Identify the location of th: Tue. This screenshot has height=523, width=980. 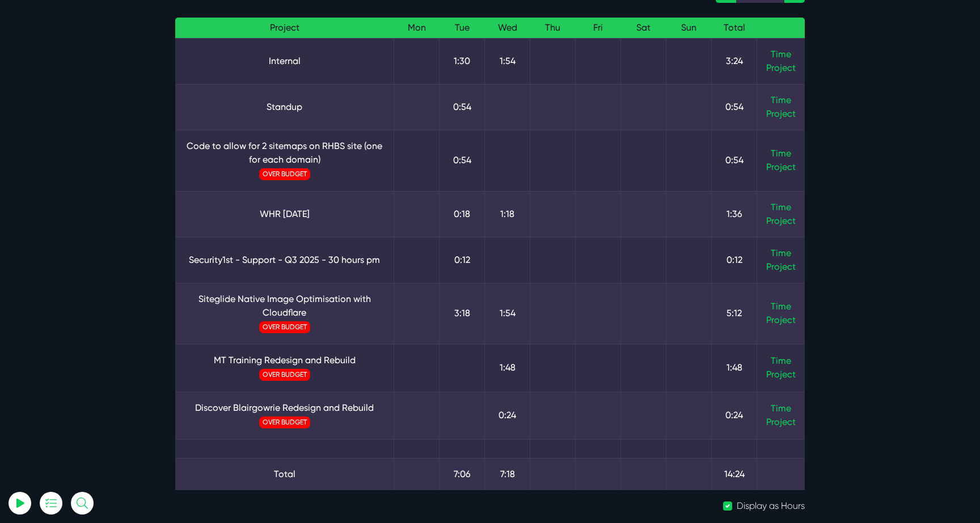
(462, 28).